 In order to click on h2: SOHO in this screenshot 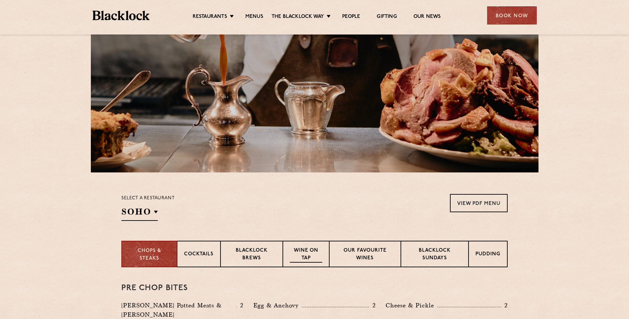, I will do `click(140, 213)`.